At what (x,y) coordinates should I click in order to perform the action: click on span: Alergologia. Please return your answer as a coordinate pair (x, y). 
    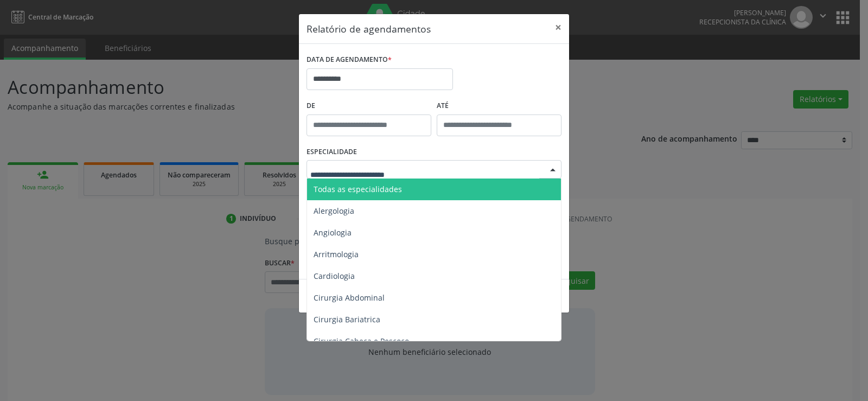
    Looking at the image, I should click on (334, 211).